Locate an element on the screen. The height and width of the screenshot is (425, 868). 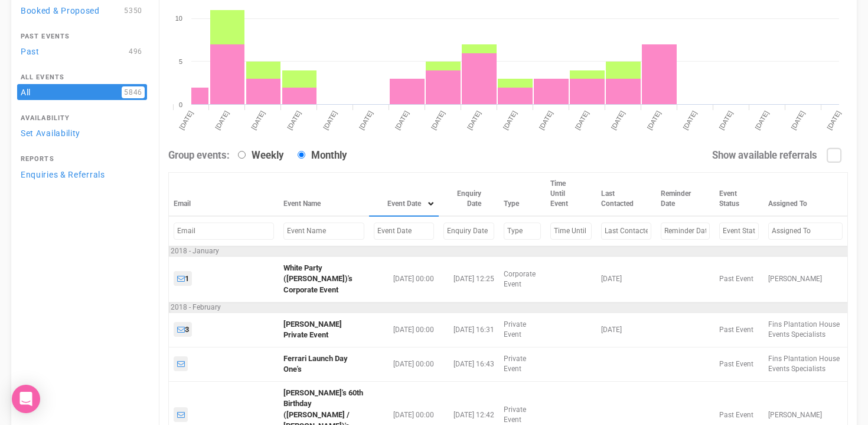
input: Filter by Enquiry Date is located at coordinates (469, 231).